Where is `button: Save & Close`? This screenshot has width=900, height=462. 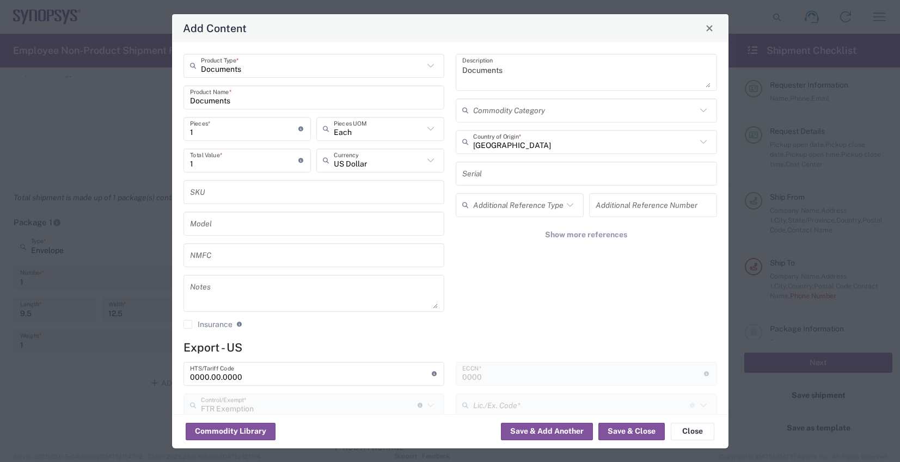
button: Save & Close is located at coordinates (631, 432).